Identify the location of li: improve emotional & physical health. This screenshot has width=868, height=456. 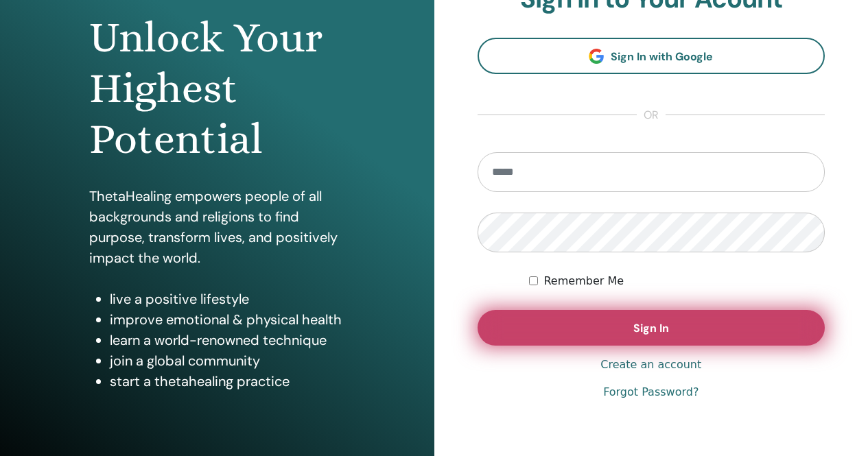
(227, 319).